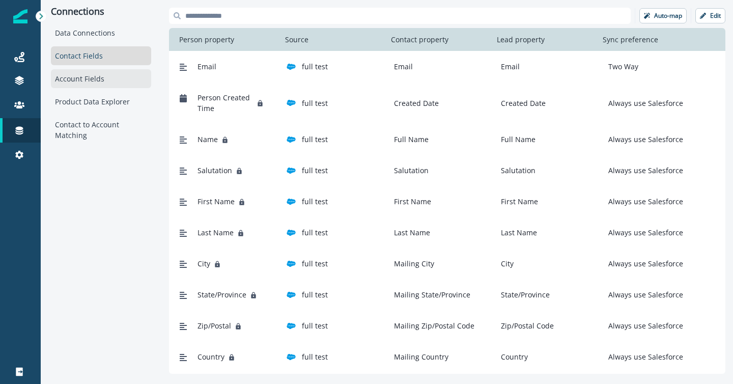  Describe the element at coordinates (101, 101) in the screenshot. I see `div: Product Data Explorer` at that location.